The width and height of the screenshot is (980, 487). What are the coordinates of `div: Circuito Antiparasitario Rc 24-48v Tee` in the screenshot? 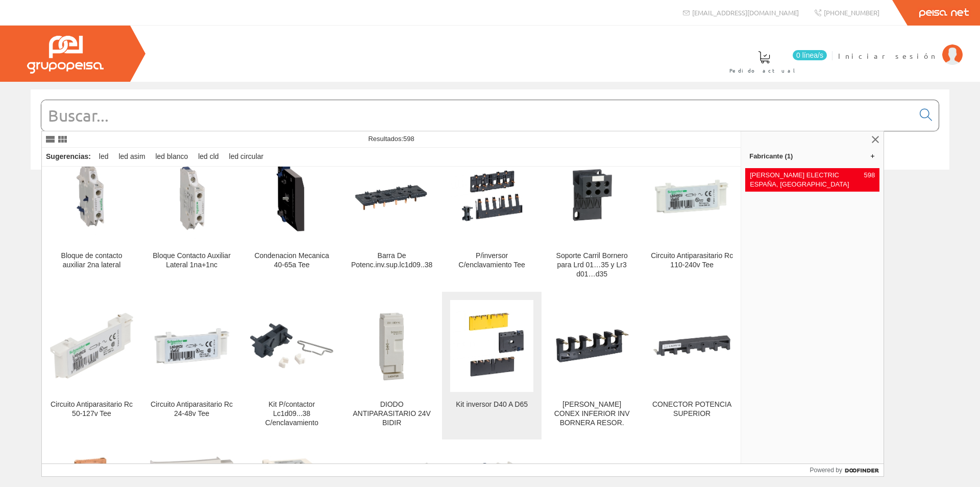 It's located at (192, 409).